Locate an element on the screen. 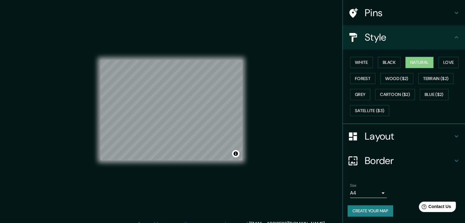  button: Cartoon ($2) is located at coordinates (395, 94).